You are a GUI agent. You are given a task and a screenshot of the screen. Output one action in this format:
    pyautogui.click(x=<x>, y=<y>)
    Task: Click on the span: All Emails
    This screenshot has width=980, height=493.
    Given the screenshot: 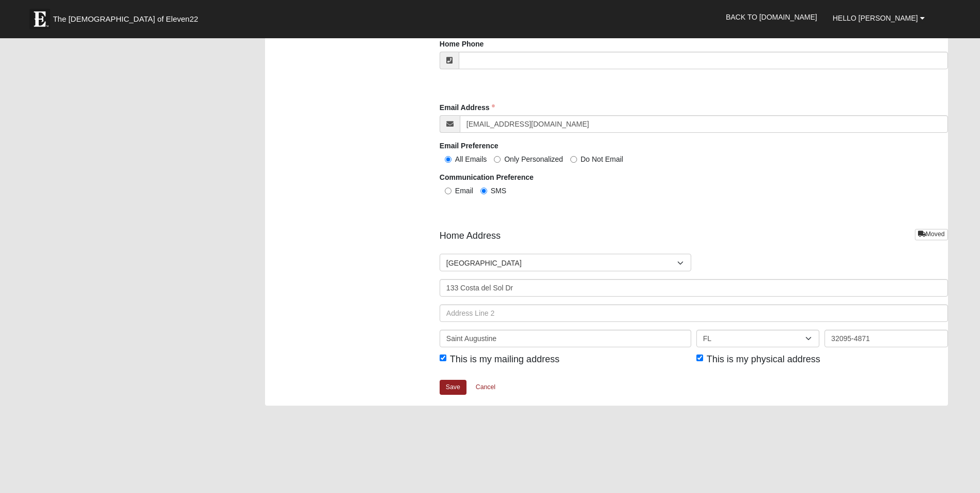 What is the action you would take?
    pyautogui.click(x=471, y=159)
    